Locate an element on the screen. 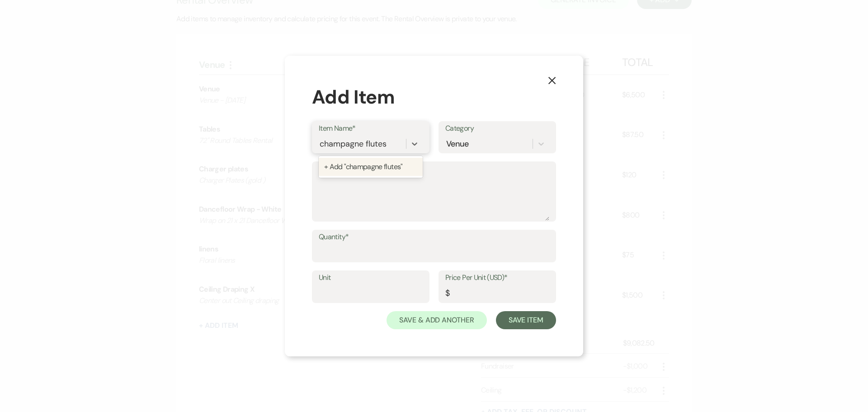 Image resolution: width=868 pixels, height=412 pixels. label: Category is located at coordinates (497, 129).